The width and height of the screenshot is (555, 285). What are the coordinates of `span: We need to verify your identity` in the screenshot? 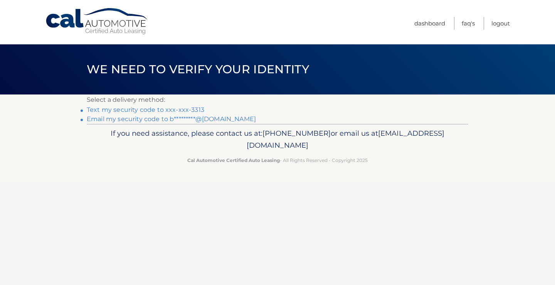 It's located at (198, 69).